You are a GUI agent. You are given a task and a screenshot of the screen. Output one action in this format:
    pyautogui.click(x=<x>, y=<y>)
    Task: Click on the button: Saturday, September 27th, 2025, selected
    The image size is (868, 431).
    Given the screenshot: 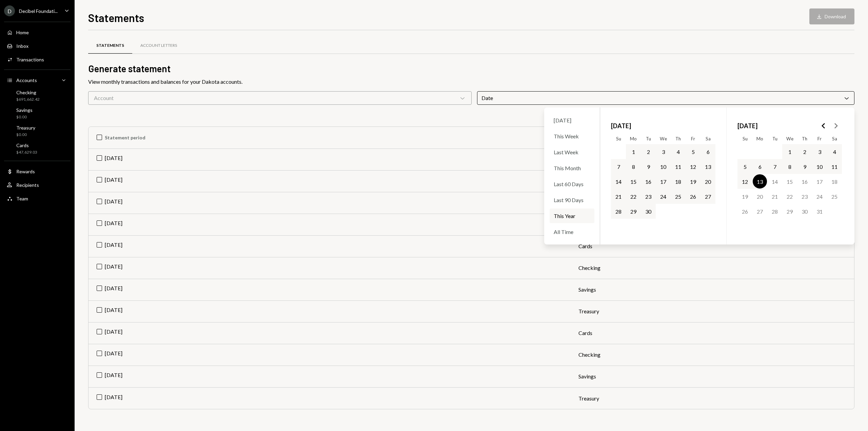 What is the action you would take?
    pyautogui.click(x=708, y=197)
    